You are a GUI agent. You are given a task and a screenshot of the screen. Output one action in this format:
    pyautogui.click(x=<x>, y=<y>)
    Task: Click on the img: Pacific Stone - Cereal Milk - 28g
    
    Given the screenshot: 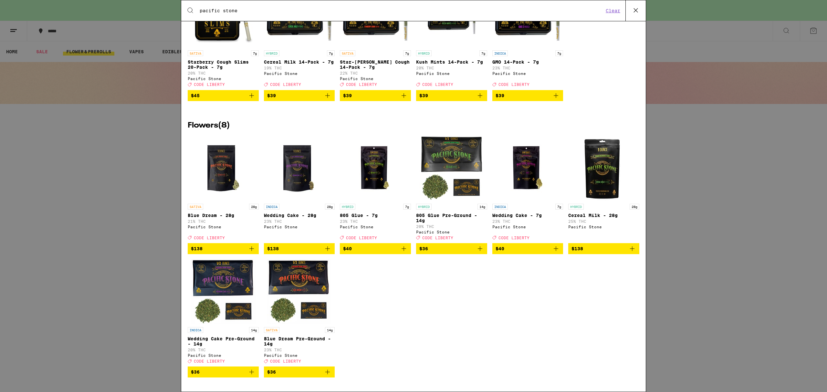 What is the action you would take?
    pyautogui.click(x=604, y=168)
    